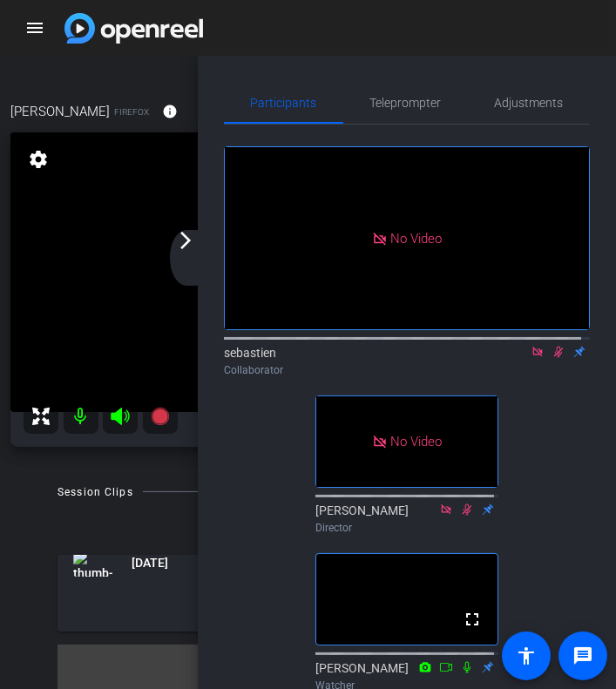  I want to click on div: sebastien, so click(407, 361).